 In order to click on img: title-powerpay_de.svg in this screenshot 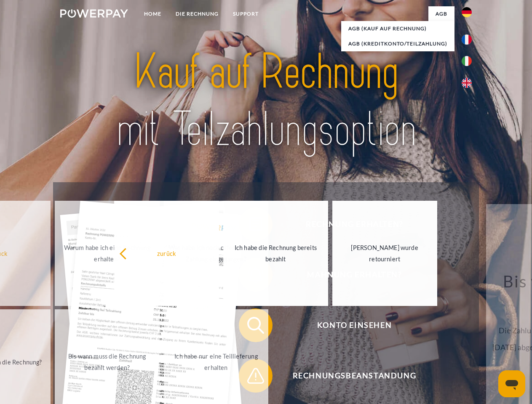, I will do `click(266, 101)`.